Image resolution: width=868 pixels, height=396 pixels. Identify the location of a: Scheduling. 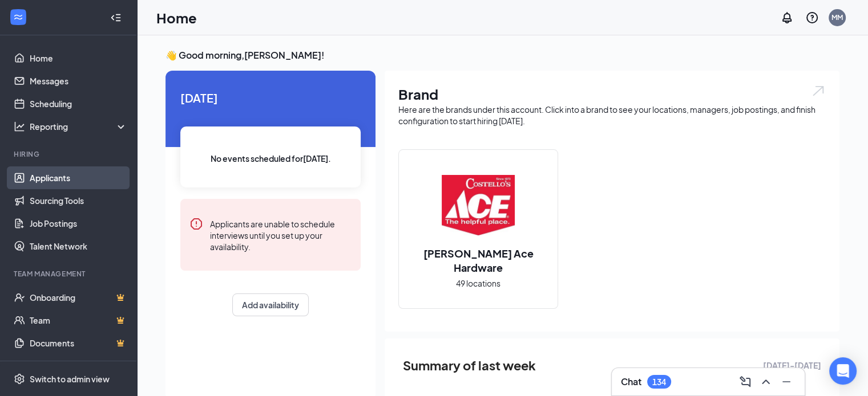
(78, 104).